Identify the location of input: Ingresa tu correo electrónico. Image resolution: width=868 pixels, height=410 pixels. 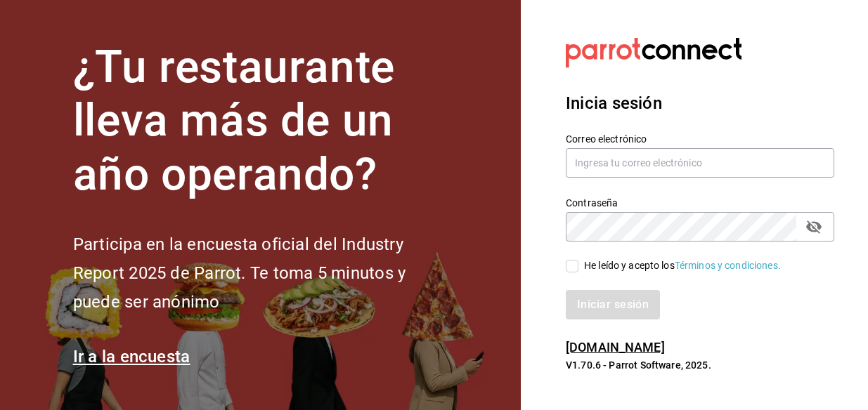
(700, 162).